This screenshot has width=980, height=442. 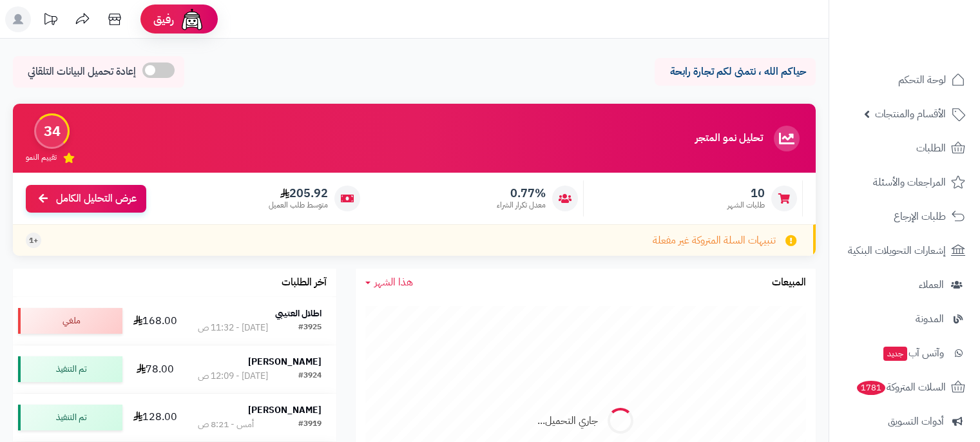 What do you see at coordinates (905, 285) in the screenshot?
I see `a: العملاء` at bounding box center [905, 285].